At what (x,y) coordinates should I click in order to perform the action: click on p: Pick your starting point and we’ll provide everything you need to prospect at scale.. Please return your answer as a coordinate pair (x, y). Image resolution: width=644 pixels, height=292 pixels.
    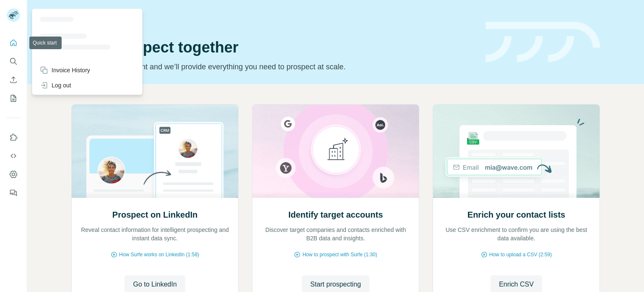
    Looking at the image, I should click on (273, 67).